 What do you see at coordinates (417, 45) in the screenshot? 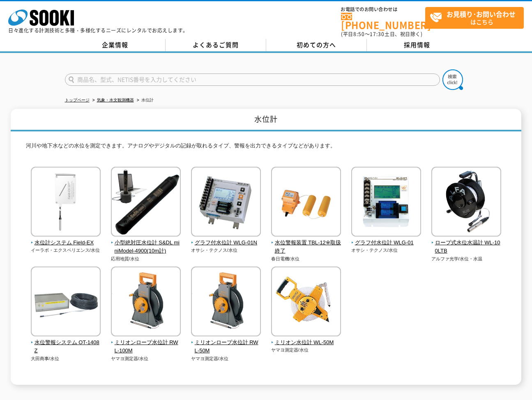
I see `a: 採用情報` at bounding box center [417, 45].